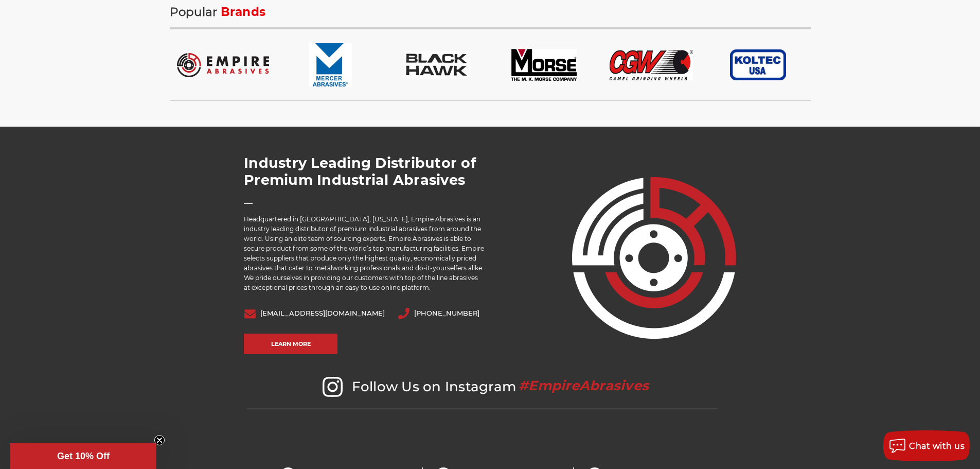 The height and width of the screenshot is (469, 980). What do you see at coordinates (583, 386) in the screenshot?
I see `a: #EmpireAbrasives` at bounding box center [583, 386].